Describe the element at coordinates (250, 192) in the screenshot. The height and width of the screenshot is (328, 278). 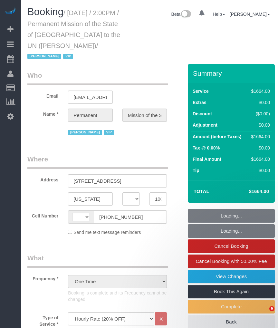
I see `h4: $1664.00` at that location.